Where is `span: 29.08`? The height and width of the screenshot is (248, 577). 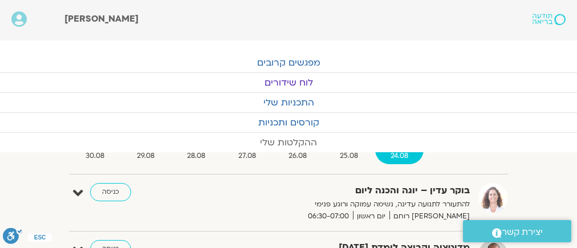
span: 29.08 is located at coordinates (145, 156).